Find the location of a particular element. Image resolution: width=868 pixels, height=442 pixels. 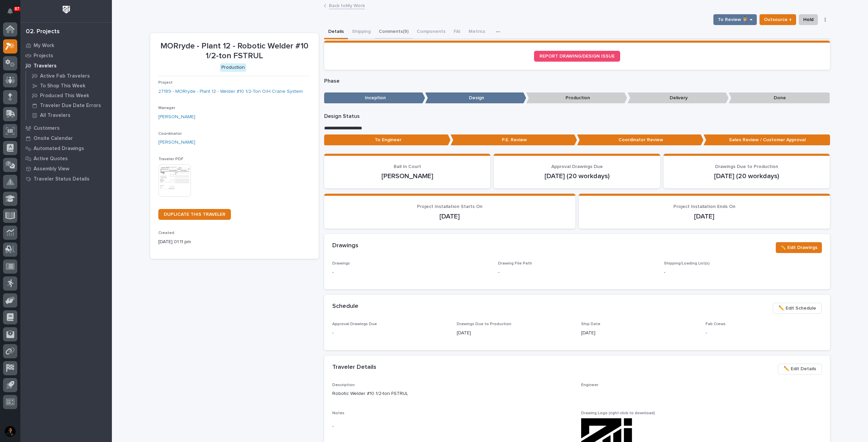

button: users-avatar is located at coordinates (10, 432).